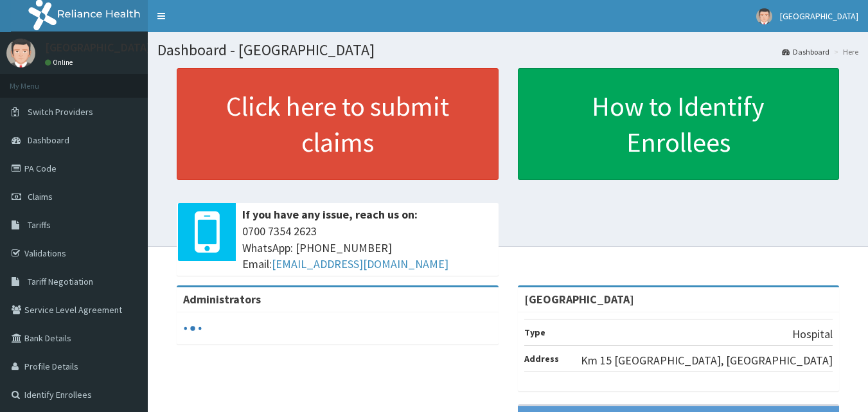  I want to click on span: Dashboard, so click(48, 140).